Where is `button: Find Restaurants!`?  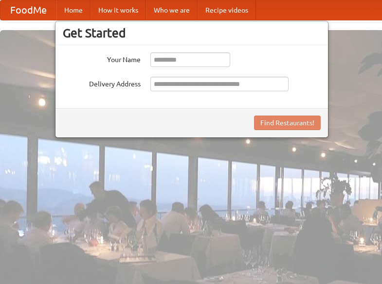
button: Find Restaurants! is located at coordinates (287, 123).